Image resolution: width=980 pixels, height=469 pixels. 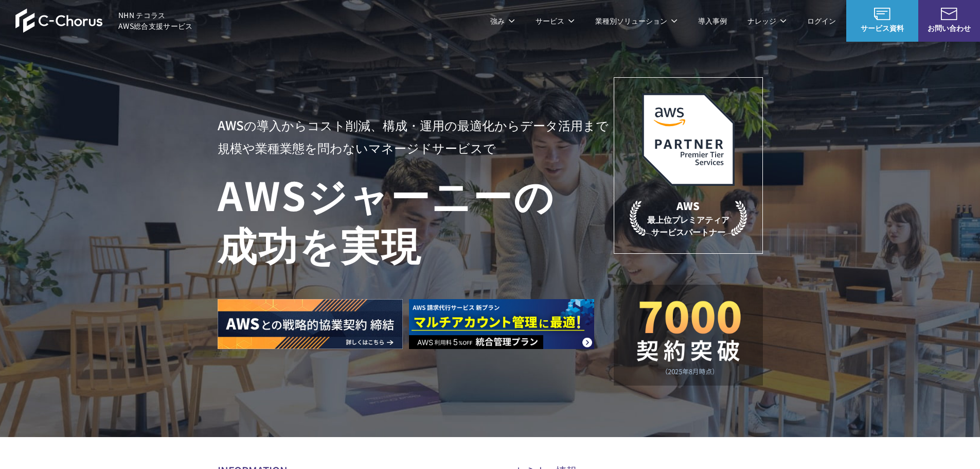 I want to click on img: 契約件数, so click(x=688, y=338).